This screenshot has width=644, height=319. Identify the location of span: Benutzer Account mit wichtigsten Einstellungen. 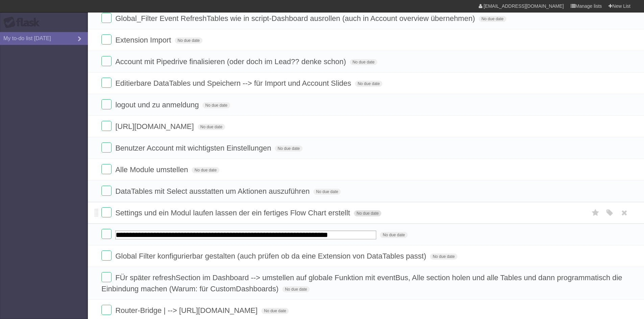
(194, 148).